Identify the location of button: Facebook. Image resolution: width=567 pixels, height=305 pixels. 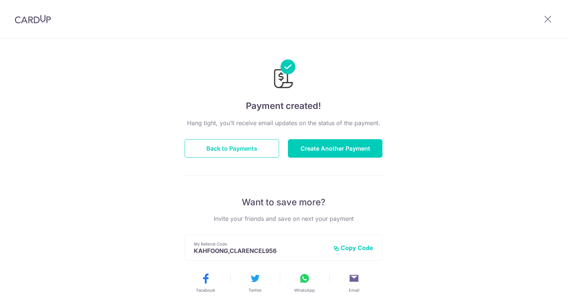
(205, 283).